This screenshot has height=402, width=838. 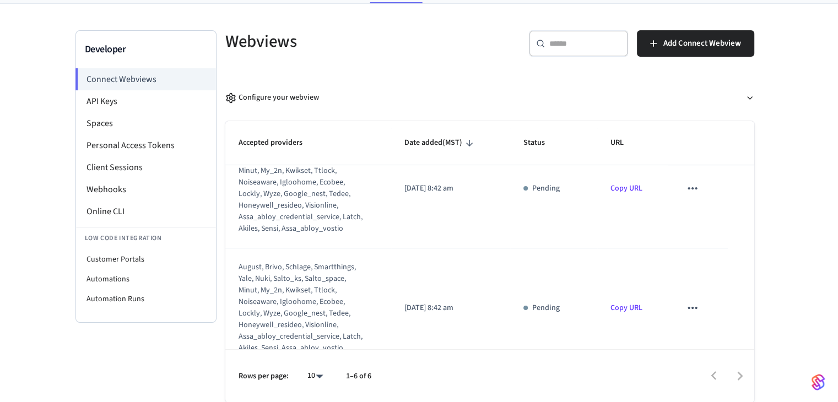 What do you see at coordinates (263, 376) in the screenshot?
I see `p: Rows per page:` at bounding box center [263, 376].